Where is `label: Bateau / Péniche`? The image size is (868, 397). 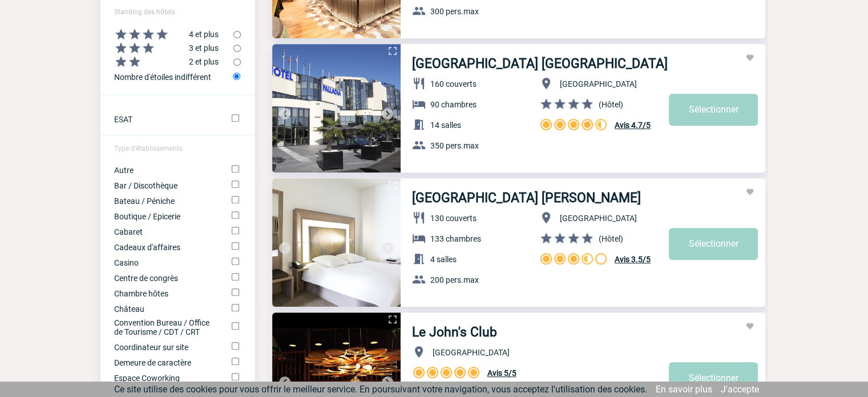
label: Bateau / Péniche is located at coordinates (165, 201).